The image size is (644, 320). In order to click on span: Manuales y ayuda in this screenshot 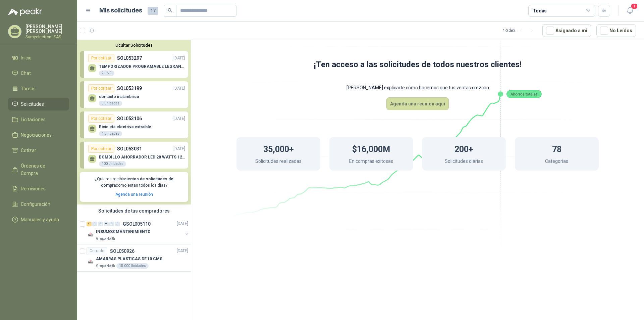, I will do `click(40, 219)`.